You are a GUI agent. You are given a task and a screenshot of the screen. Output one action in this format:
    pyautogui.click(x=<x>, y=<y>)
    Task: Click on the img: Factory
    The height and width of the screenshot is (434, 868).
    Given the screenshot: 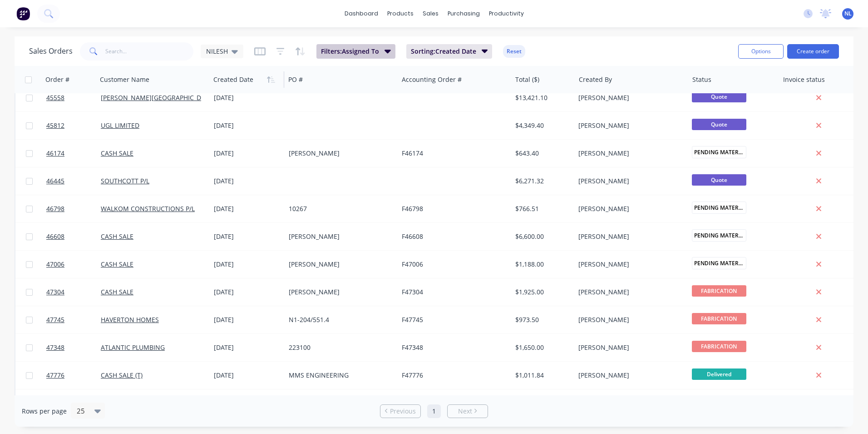 What is the action you would take?
    pyautogui.click(x=23, y=14)
    